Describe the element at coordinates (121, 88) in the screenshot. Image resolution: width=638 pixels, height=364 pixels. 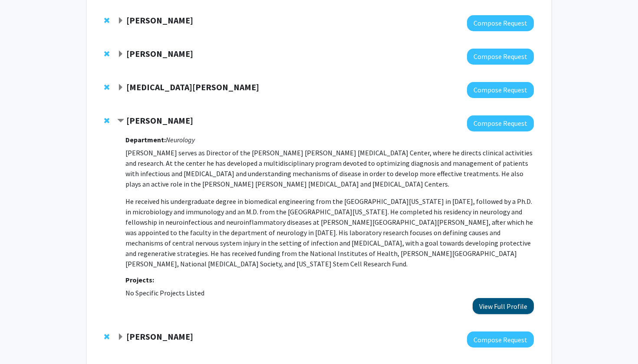
I see `span: Expand Tao Wang Bookmark` at that location.